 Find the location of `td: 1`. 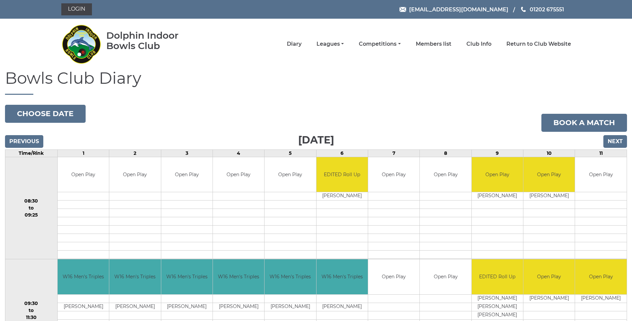

td: 1 is located at coordinates (83, 153).